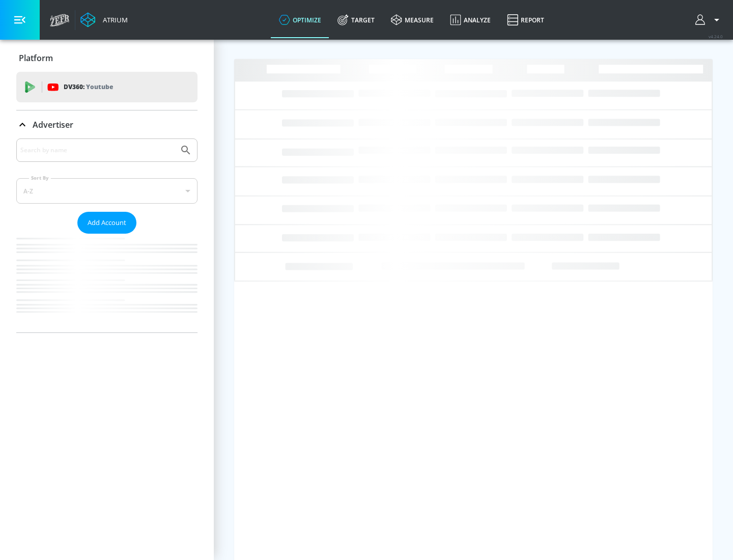 This screenshot has width=733, height=560. Describe the element at coordinates (107, 283) in the screenshot. I see `nav: list of Advertiser` at that location.